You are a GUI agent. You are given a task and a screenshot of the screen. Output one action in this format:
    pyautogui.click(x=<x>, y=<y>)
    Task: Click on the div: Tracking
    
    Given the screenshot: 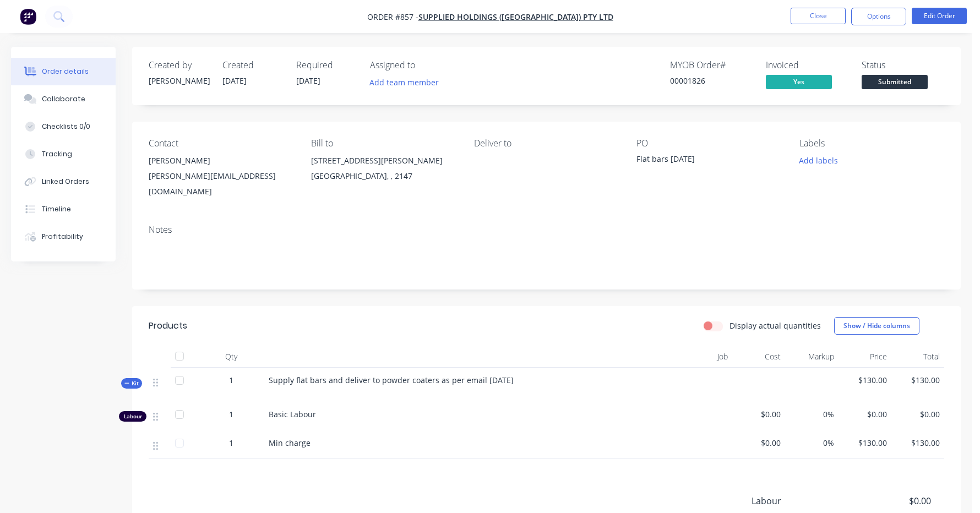 What is the action you would take?
    pyautogui.click(x=57, y=154)
    